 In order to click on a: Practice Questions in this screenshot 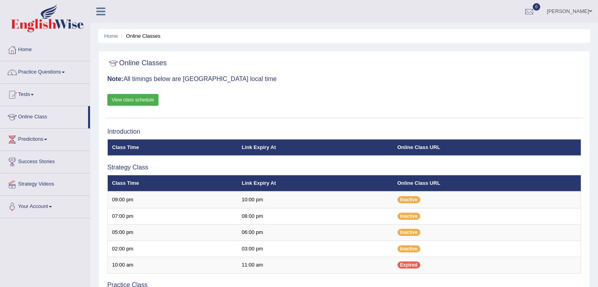, I will do `click(45, 71)`.